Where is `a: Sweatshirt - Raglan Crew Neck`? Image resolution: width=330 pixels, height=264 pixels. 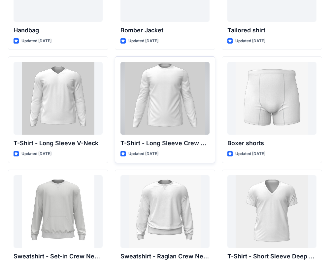
a: Sweatshirt - Raglan Crew Neck is located at coordinates (165, 212).